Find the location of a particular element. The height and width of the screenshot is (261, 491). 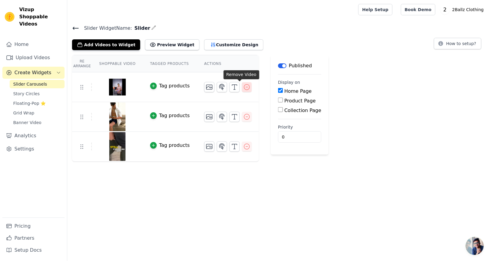

a: Partners is located at coordinates (33, 238).